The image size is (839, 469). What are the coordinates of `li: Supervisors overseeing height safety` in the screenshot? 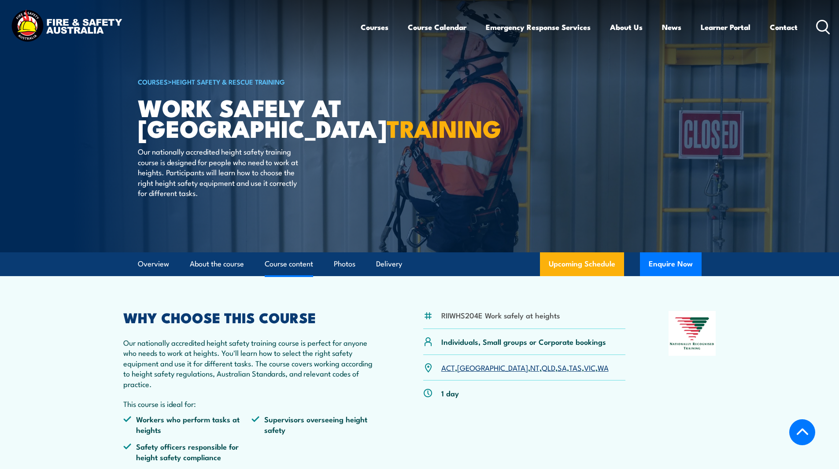 It's located at (316, 424).